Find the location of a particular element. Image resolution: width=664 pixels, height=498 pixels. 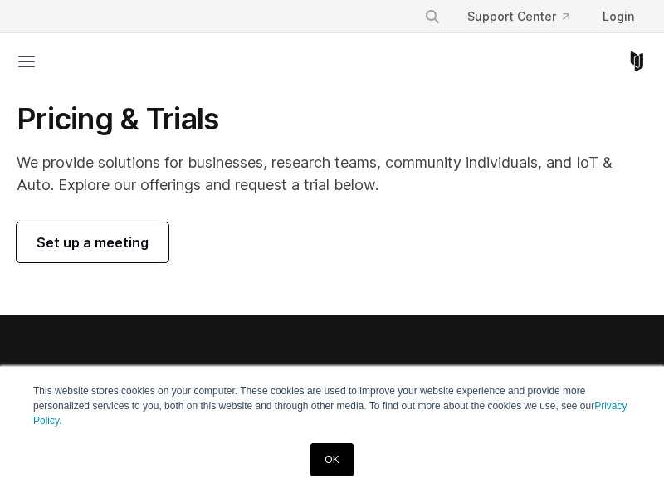

button: Search is located at coordinates (433, 17).